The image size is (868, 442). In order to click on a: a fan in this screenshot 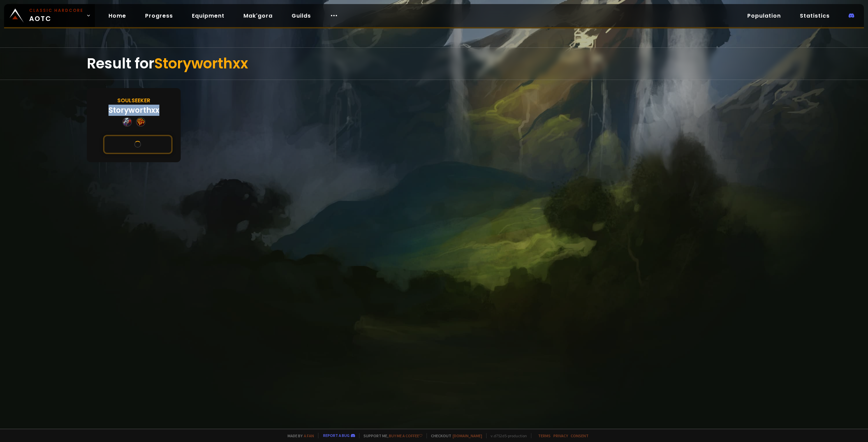, I will do `click(309, 435)`.